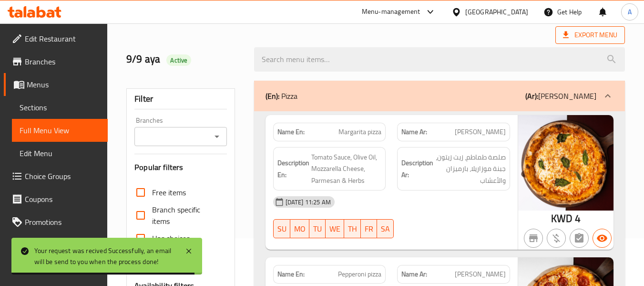  I want to click on a: Branches, so click(56, 61).